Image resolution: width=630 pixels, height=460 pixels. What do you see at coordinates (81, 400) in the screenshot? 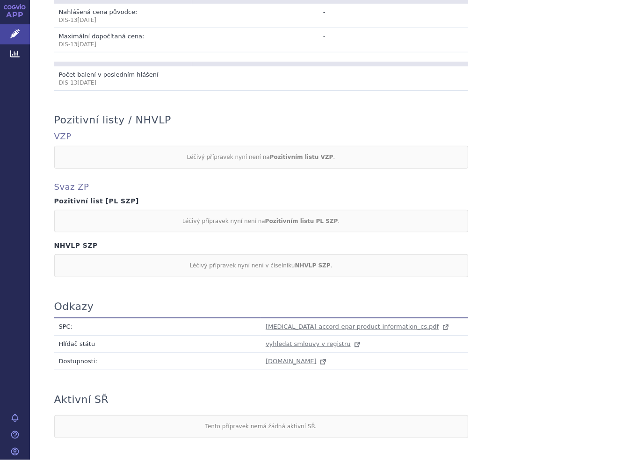
I see `h3: Aktivní SŘ` at bounding box center [81, 400].